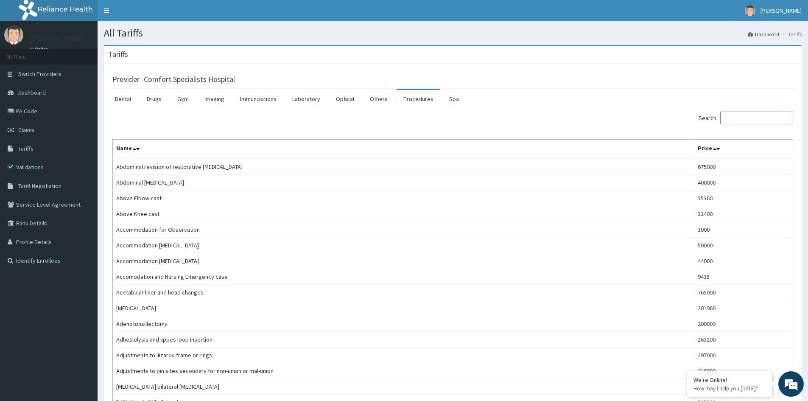 Image resolution: width=808 pixels, height=401 pixels. What do you see at coordinates (746, 118) in the screenshot?
I see `label: Search:` at bounding box center [746, 118].